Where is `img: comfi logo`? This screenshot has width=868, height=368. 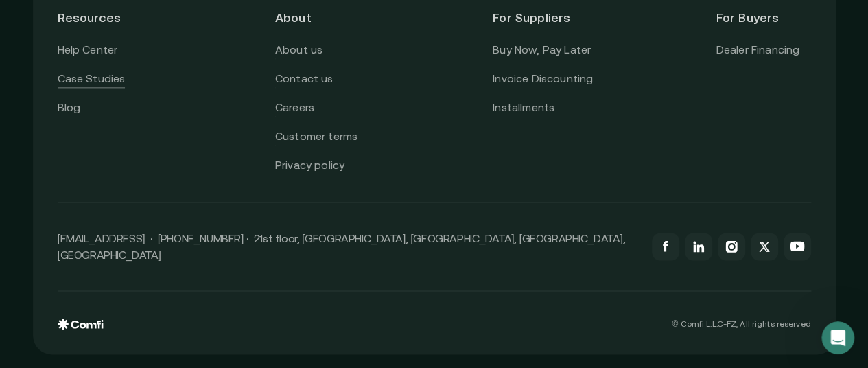
img: comfi logo is located at coordinates (80, 324).